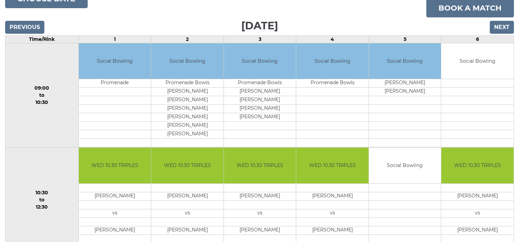 Image resolution: width=519 pixels, height=242 pixels. Describe the element at coordinates (42, 95) in the screenshot. I see `td: 09:00 to 10:30` at that location.